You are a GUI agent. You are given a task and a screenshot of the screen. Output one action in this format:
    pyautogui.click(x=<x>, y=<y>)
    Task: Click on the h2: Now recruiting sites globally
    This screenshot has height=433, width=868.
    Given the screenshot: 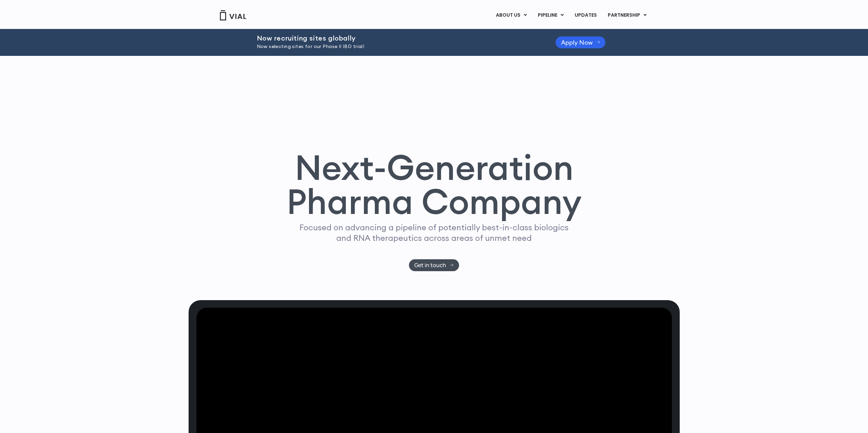 What is the action you would take?
    pyautogui.click(x=397, y=38)
    